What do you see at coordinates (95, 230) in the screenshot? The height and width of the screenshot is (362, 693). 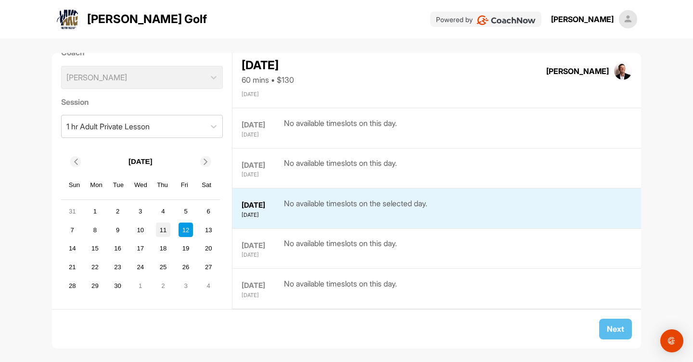 I see `div: Choose Monday, September 8th, 2025` at bounding box center [95, 230].